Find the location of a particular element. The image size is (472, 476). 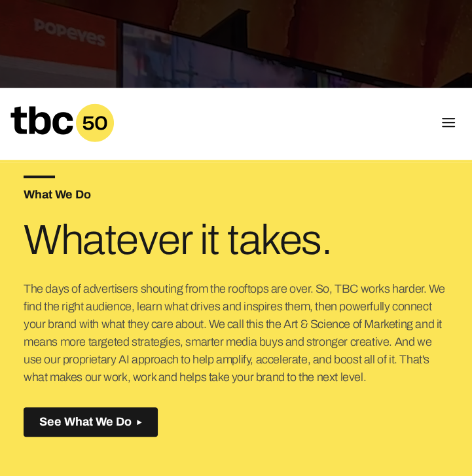

h3: Whatever it takes. is located at coordinates (236, 240).